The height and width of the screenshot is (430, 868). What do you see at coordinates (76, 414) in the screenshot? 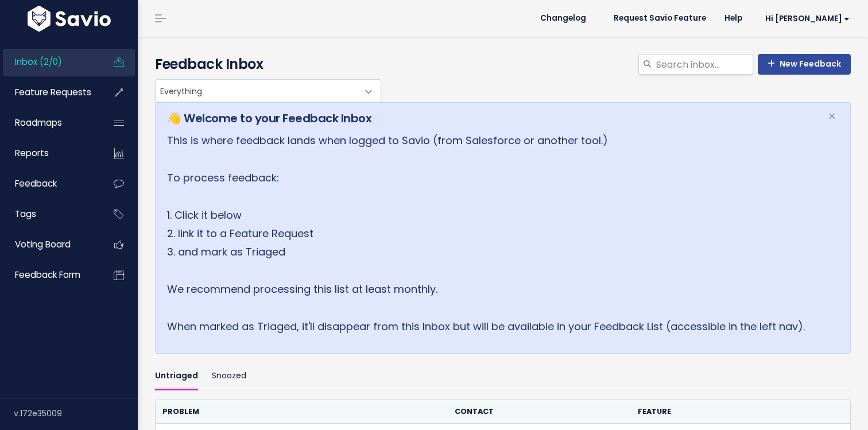
I see `div: v.172e35009` at bounding box center [76, 414].